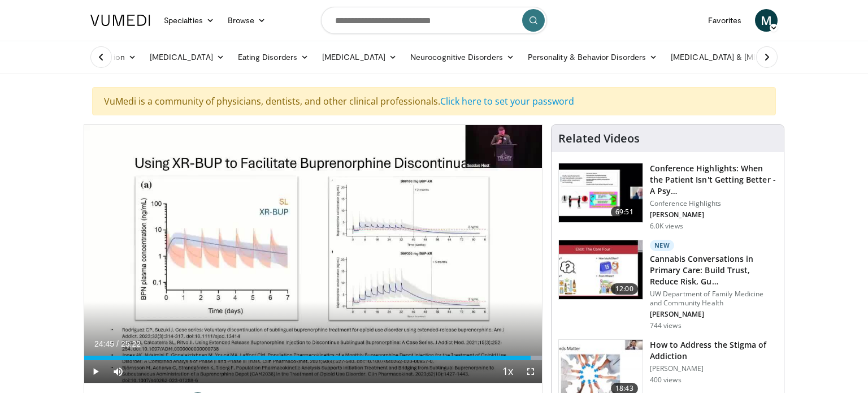 The image size is (868, 393). Describe the element at coordinates (313, 358) in the screenshot. I see `div: Progress Bar` at that location.